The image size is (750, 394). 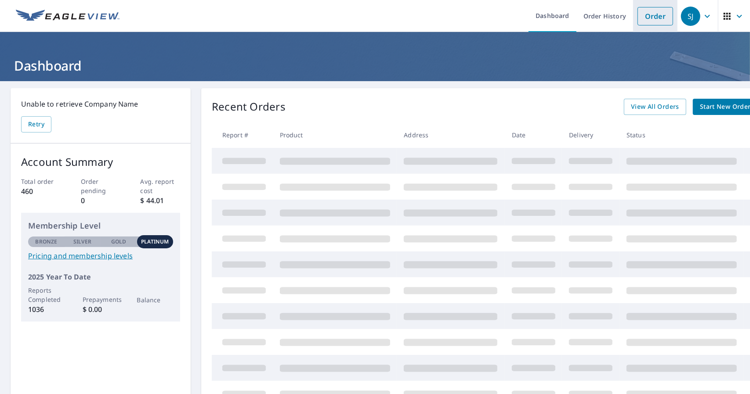 What do you see at coordinates (249, 107) in the screenshot?
I see `p: Recent Orders` at bounding box center [249, 107].